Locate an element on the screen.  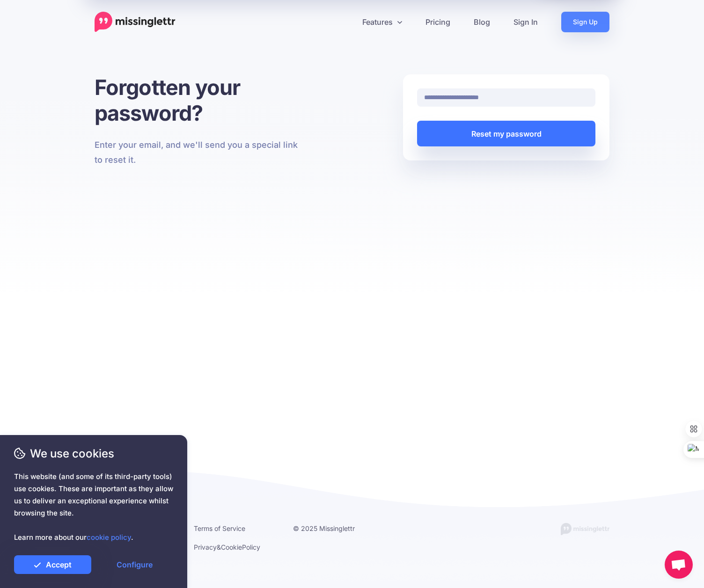
a: Pricing is located at coordinates (438, 22).